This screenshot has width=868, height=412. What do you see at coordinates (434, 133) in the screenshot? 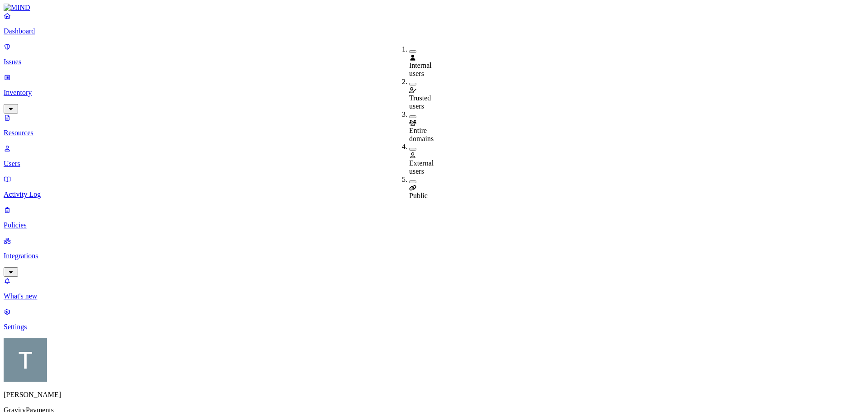
I see `p: Resources` at bounding box center [434, 133].